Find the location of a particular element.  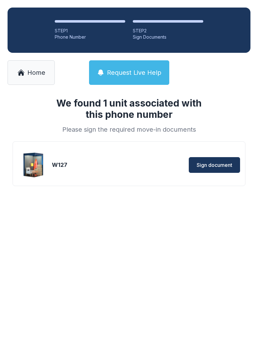

div: Sign Documents is located at coordinates (168, 37).